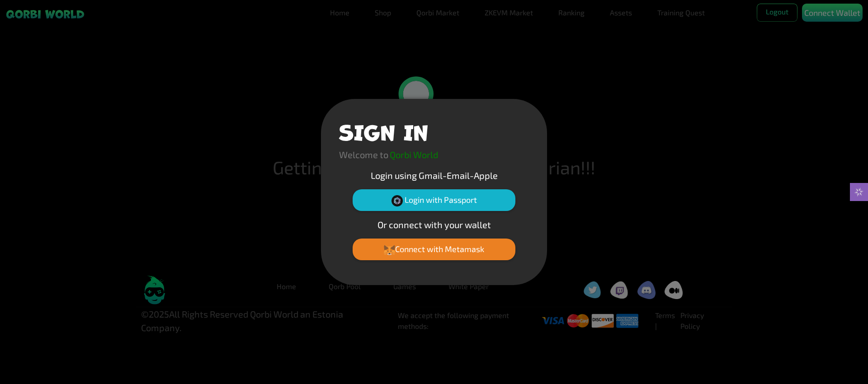  I want to click on p: Qorbi World, so click(413, 155).